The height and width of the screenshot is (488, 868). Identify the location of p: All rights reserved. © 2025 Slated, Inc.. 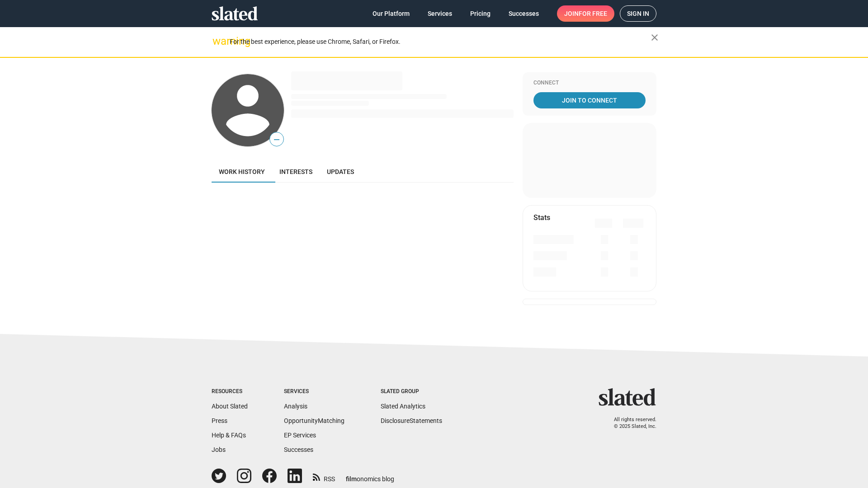
(630, 423).